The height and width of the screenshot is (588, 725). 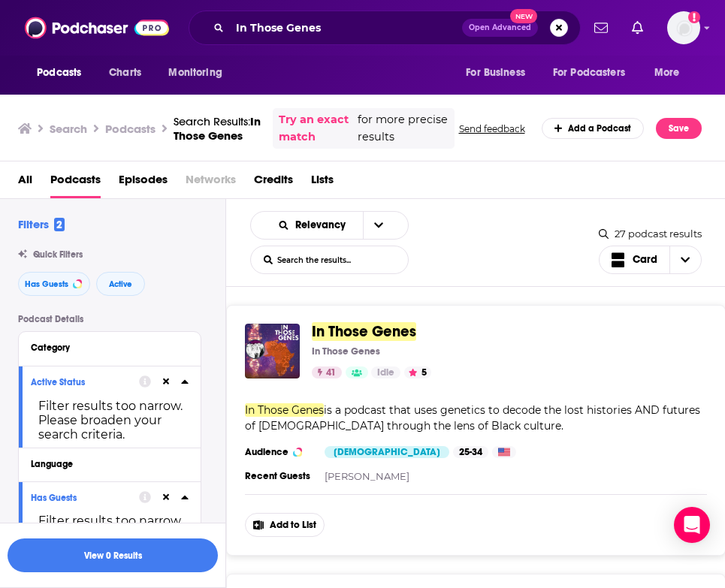 What do you see at coordinates (109, 347) in the screenshot?
I see `button: Category` at bounding box center [109, 347].